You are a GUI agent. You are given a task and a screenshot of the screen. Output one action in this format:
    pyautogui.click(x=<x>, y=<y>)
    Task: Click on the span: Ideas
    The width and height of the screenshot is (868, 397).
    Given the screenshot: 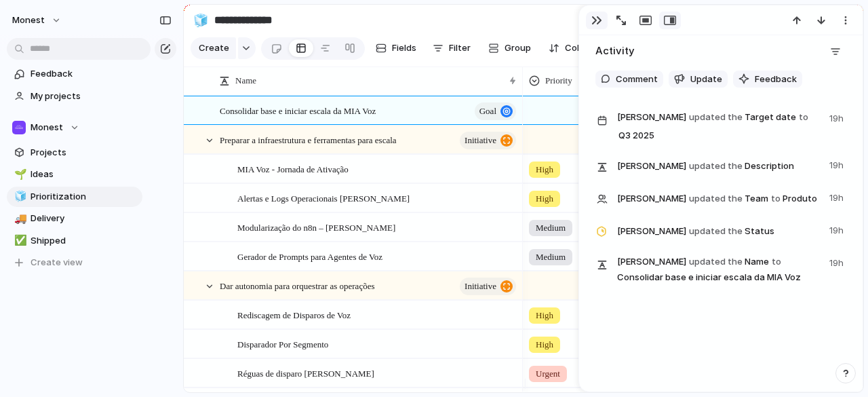 What is the action you would take?
    pyautogui.click(x=84, y=174)
    